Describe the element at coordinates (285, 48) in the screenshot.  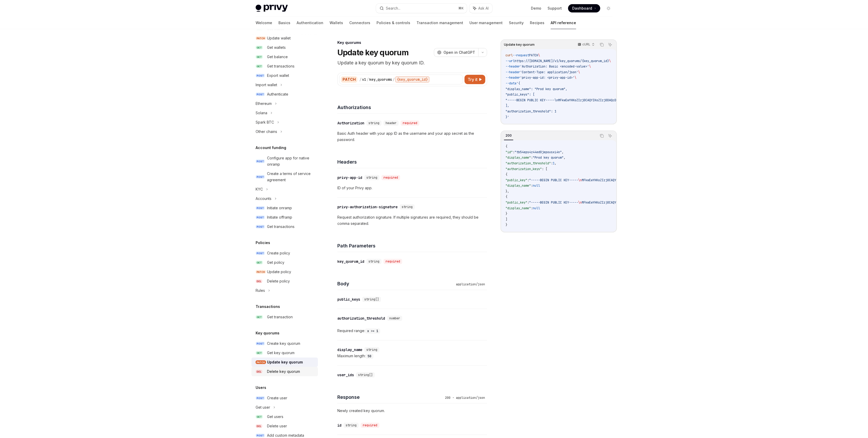
I see `a: GETGet wallets` at that location.